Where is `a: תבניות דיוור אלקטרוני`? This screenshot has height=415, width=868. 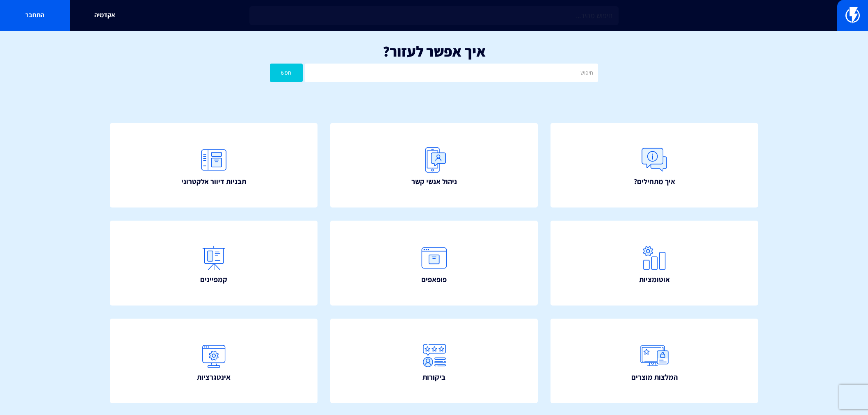
a: תבניות דיוור אלקטרוני is located at coordinates (214, 166).